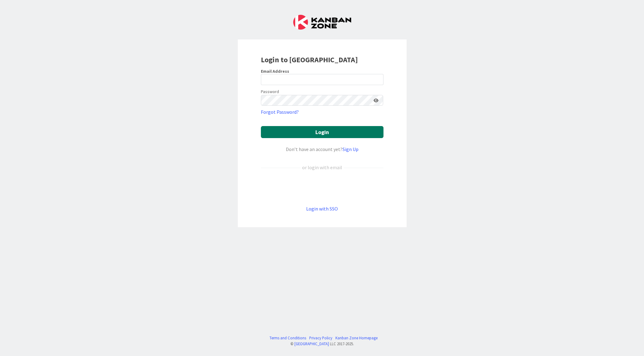  I want to click on a: Forgot Password?, so click(279, 112).